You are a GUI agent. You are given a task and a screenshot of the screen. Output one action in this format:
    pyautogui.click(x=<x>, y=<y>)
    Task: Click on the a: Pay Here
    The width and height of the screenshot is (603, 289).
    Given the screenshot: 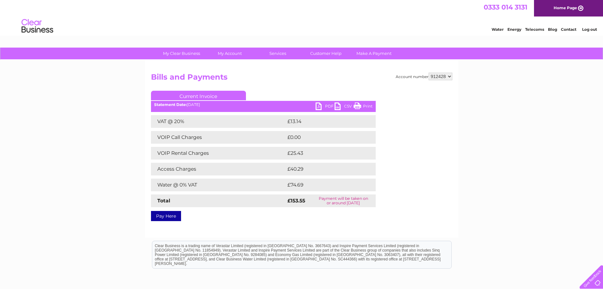 What is the action you would take?
    pyautogui.click(x=166, y=216)
    